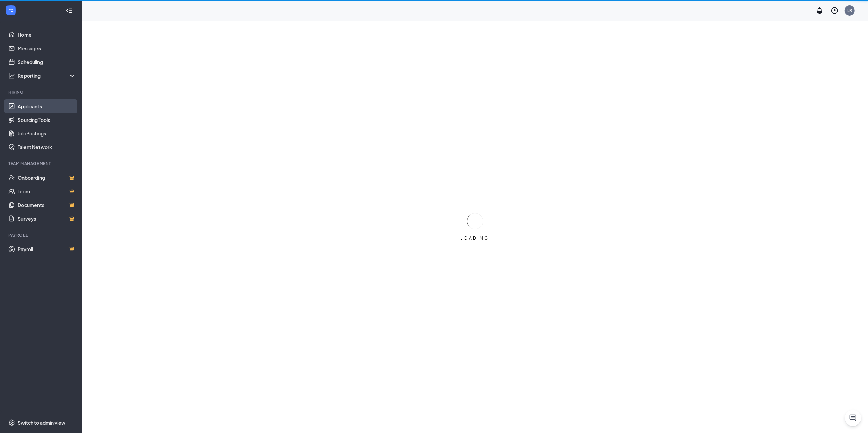 The width and height of the screenshot is (868, 433). Describe the element at coordinates (853, 418) in the screenshot. I see `button: ChatActive` at that location.